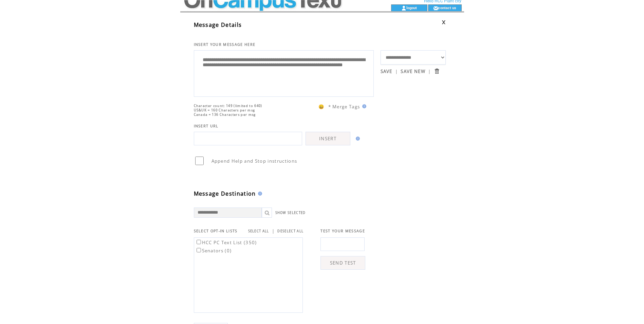 This screenshot has width=644, height=324. What do you see at coordinates (199, 242) in the screenshot?
I see `input: HCC PC Text List (350)` at bounding box center [199, 242].